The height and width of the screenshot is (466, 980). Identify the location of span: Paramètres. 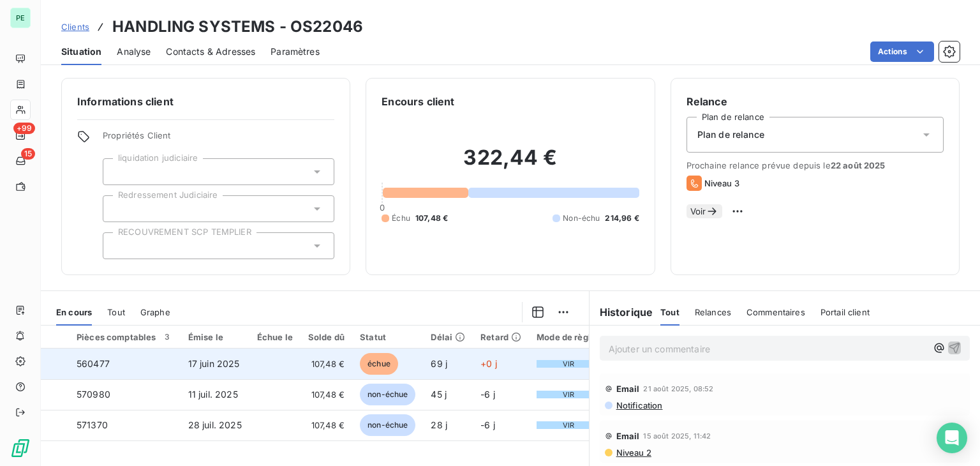
(295, 52).